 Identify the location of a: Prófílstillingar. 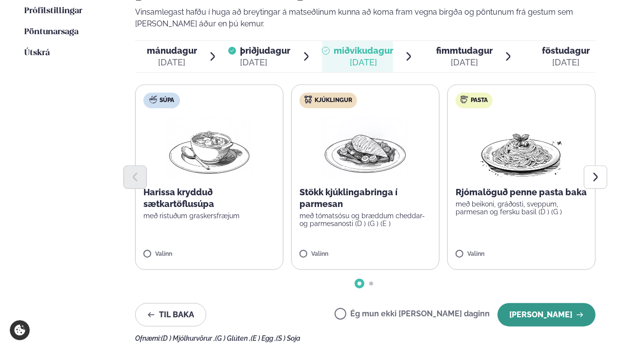
(53, 11).